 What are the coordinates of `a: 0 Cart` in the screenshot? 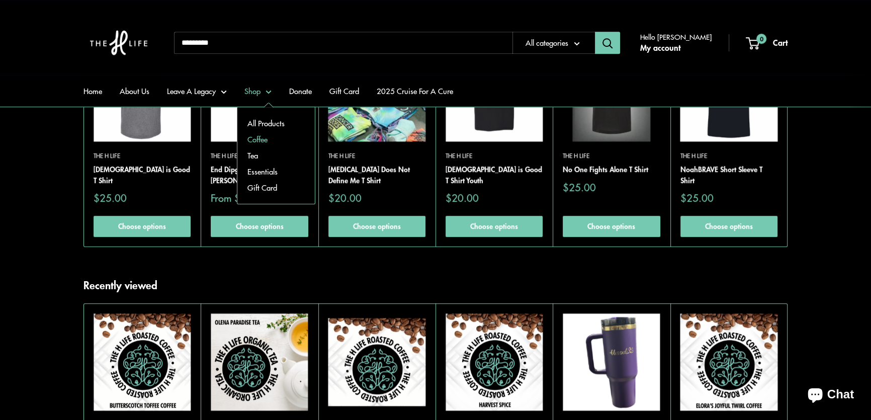 It's located at (767, 43).